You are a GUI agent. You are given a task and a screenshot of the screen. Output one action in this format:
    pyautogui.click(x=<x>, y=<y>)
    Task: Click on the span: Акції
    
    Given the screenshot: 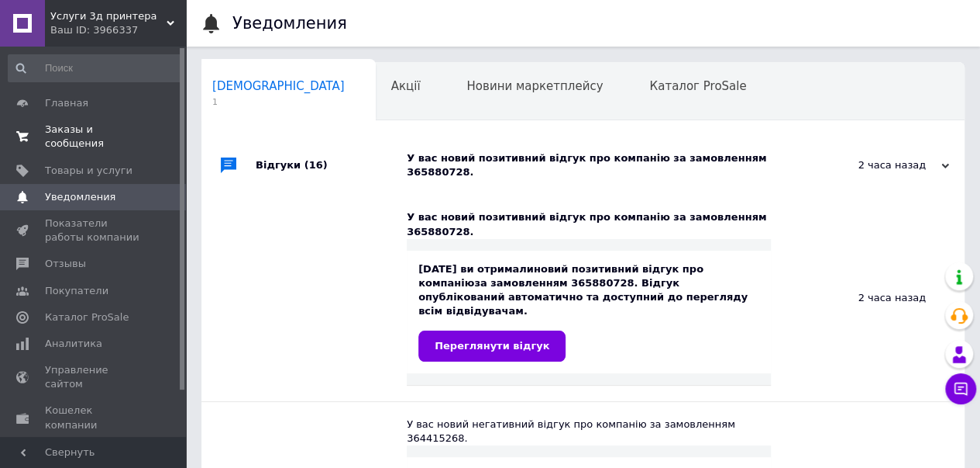 What is the action you would take?
    pyautogui.click(x=406, y=86)
    